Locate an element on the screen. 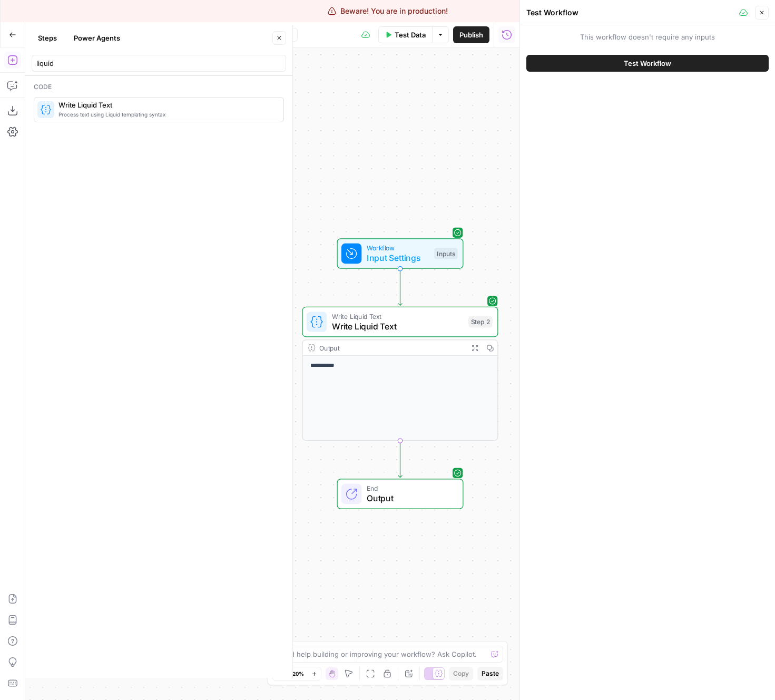 This screenshot has height=700, width=775. g: Edge from start to step_2 is located at coordinates (400, 287).